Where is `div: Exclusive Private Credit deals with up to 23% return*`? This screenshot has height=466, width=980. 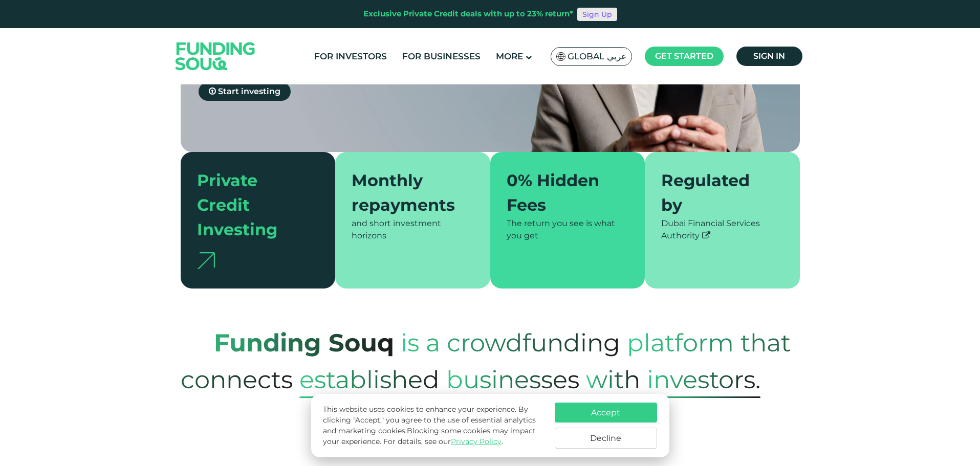
div: Exclusive Private Credit deals with up to 23% return* is located at coordinates (468, 14).